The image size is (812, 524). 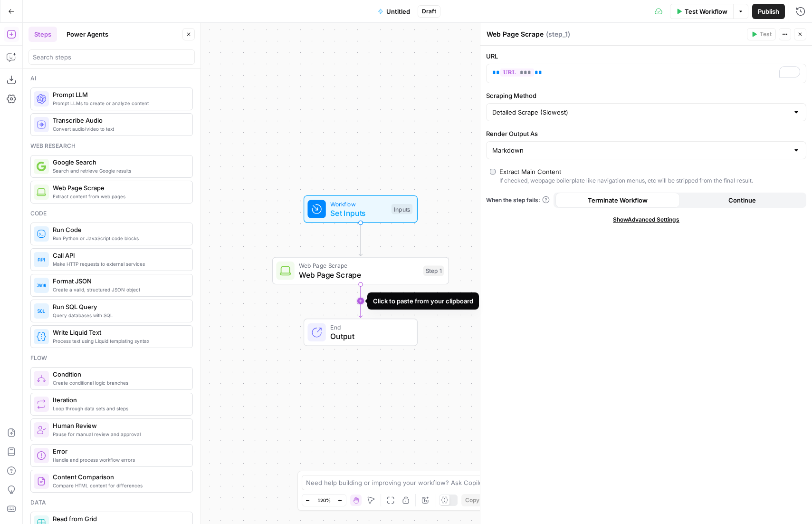 What do you see at coordinates (627, 181) in the screenshot?
I see `div: If checked, webpage boilerplate like navigation menus, etc will be stripped from the final result.` at bounding box center [627, 181].